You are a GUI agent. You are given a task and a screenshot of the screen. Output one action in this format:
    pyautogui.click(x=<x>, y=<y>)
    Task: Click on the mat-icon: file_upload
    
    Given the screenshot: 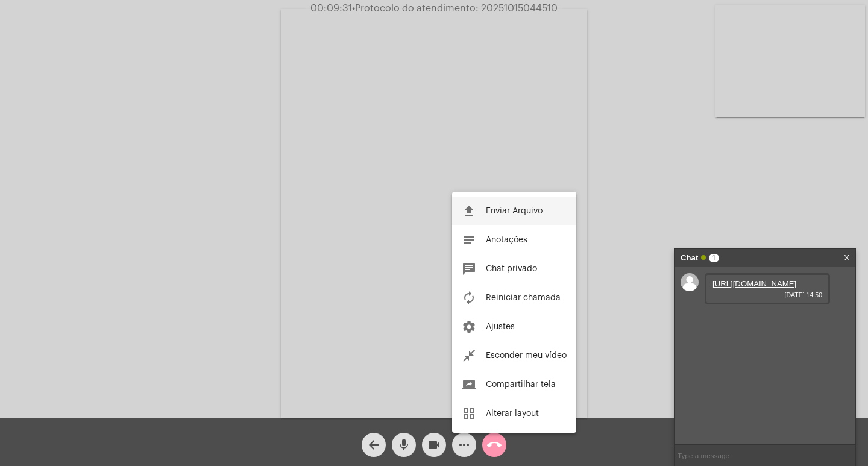 What is the action you would take?
    pyautogui.click(x=469, y=211)
    